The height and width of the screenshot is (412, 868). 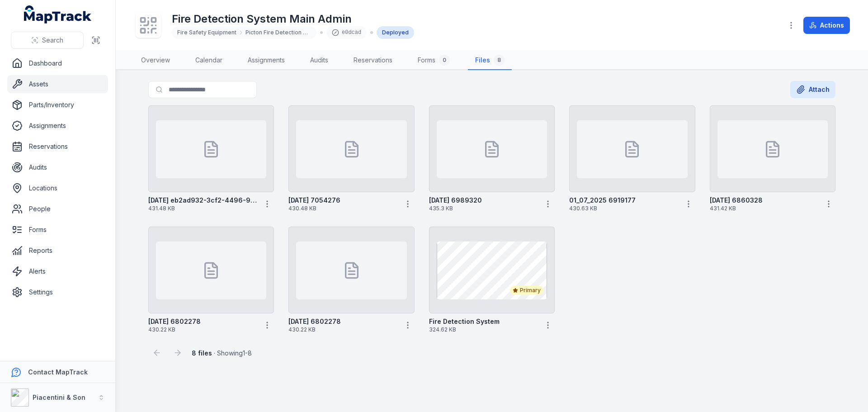 What do you see at coordinates (764, 208) in the screenshot?
I see `span: 431.42 KB` at bounding box center [764, 208].